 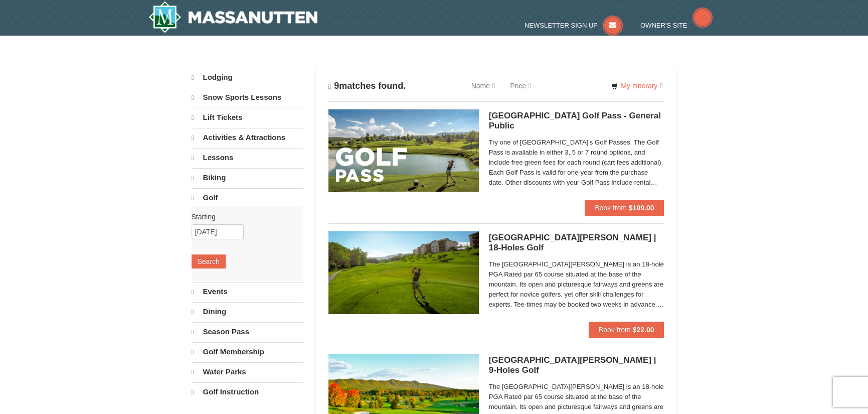 What do you see at coordinates (244, 217) in the screenshot?
I see `label: Starting` at bounding box center [244, 217].